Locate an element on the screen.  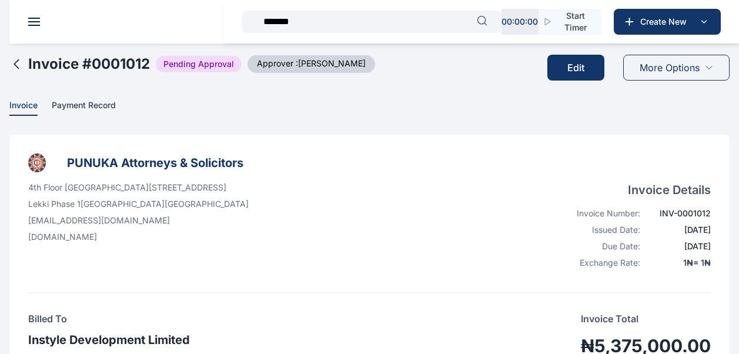
div: INV-0001012 is located at coordinates (679, 214).